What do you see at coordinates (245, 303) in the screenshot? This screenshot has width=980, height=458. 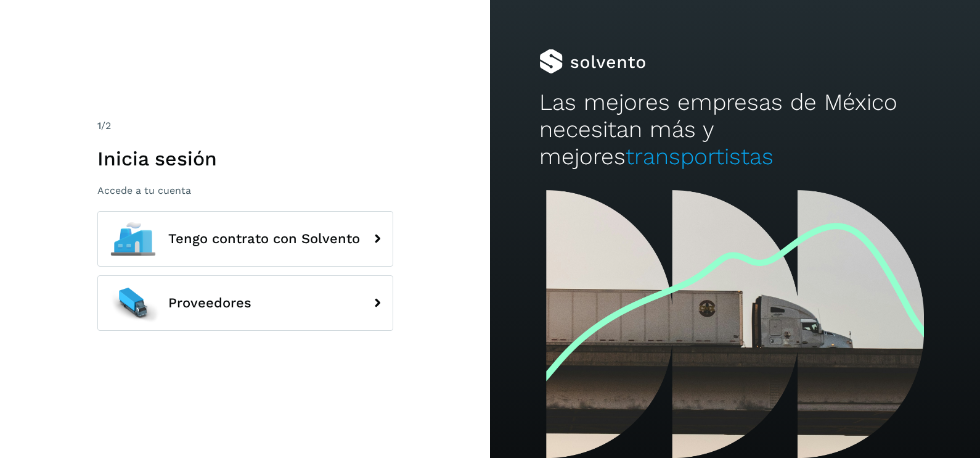 I see `button: Proveedores` at bounding box center [245, 303].